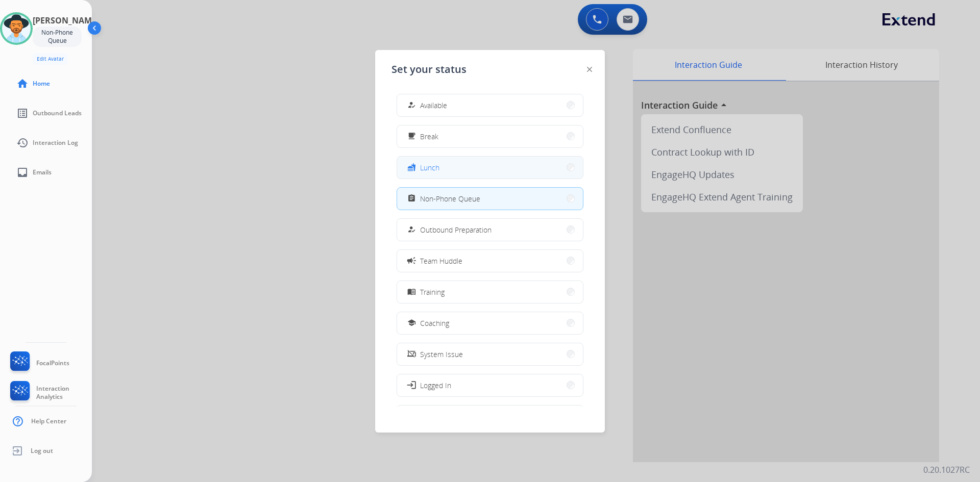 The width and height of the screenshot is (980, 482). I want to click on span: Lunch, so click(429, 168).